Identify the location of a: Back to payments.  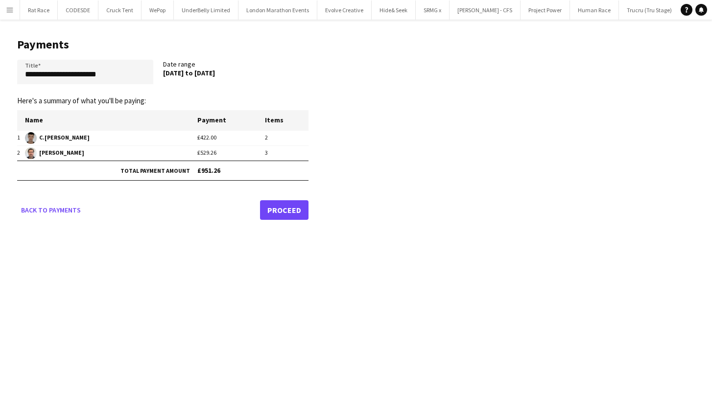
(51, 210).